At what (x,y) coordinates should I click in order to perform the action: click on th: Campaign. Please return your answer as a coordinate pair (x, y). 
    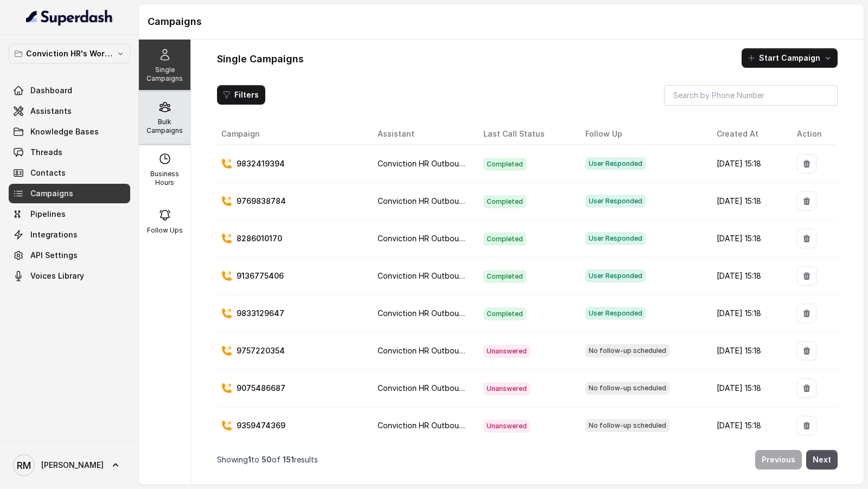
    Looking at the image, I should click on (293, 134).